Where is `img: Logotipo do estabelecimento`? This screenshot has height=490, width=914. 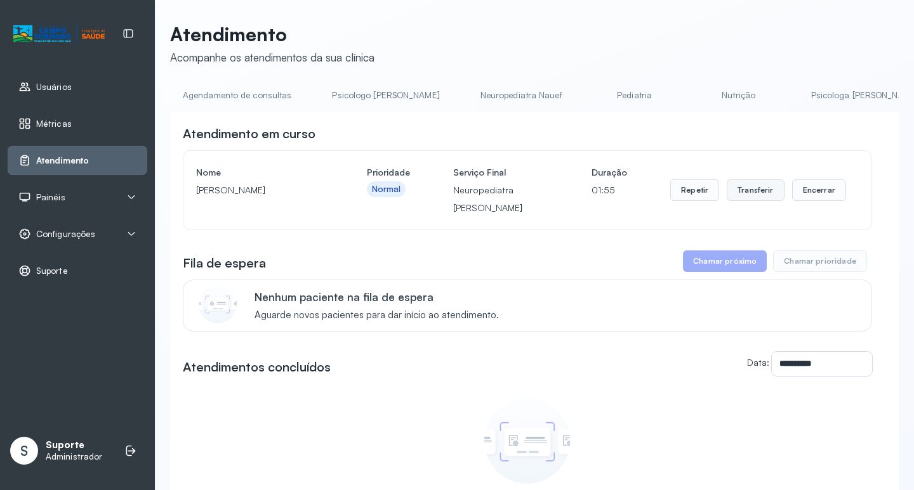 img: Logotipo do estabelecimento is located at coordinates (59, 34).